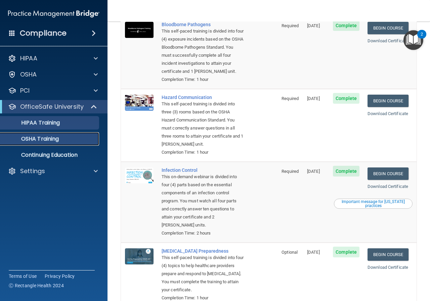  Describe the element at coordinates (203, 234) in the screenshot. I see `div: Completion Time: 2 hours` at that location.